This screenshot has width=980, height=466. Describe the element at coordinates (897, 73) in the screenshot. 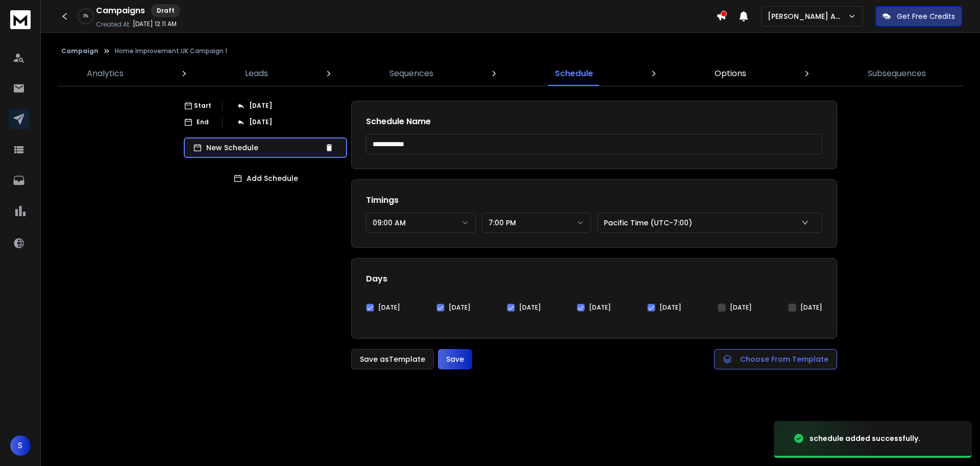

I see `p: Subsequences` at that location.